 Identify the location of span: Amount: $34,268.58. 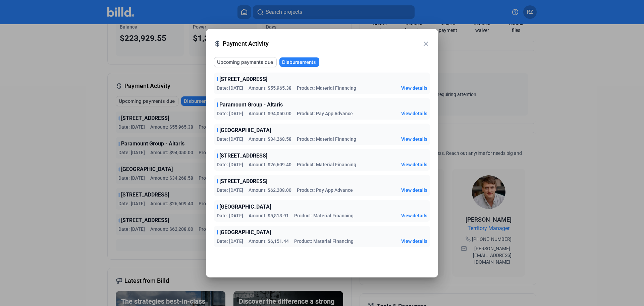
(270, 139).